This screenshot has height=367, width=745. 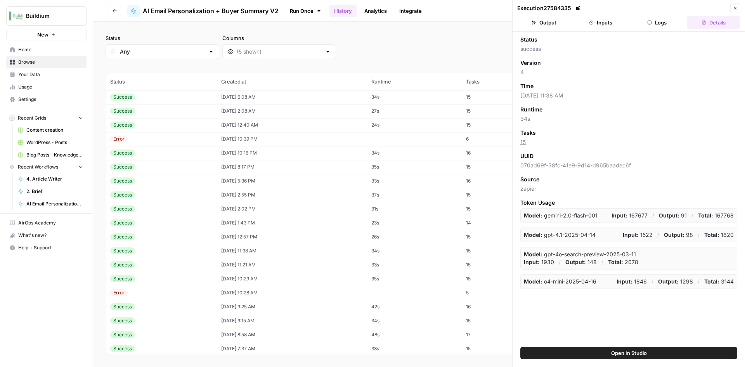 I want to click on div: Execution 27584335, so click(x=549, y=8).